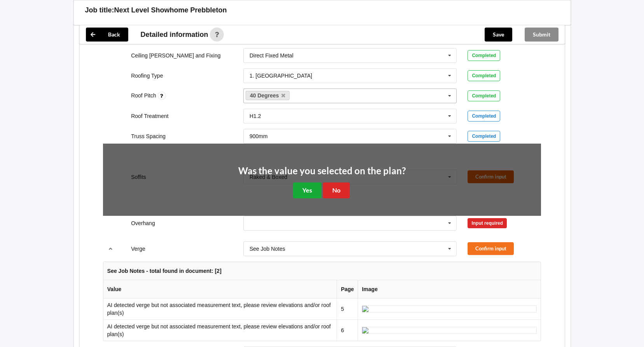 Image resolution: width=644 pixels, height=347 pixels. What do you see at coordinates (449, 308) in the screenshot?
I see `img: ai_input-page5-Verge-c0.jpeg` at bounding box center [449, 308].